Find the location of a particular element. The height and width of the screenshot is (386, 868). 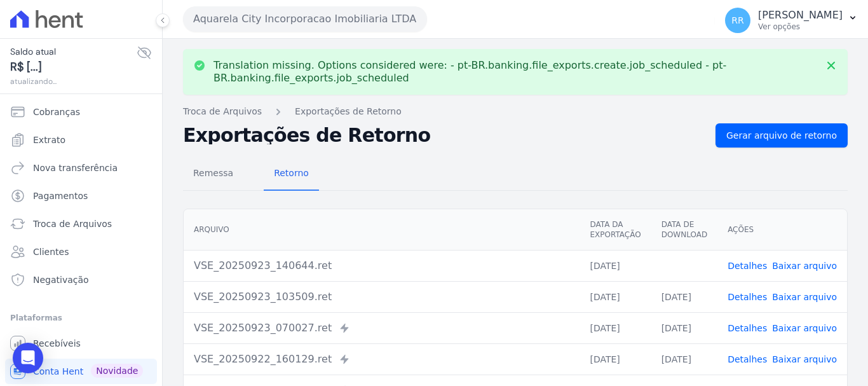

div: Open Intercom Messenger is located at coordinates (28, 358).